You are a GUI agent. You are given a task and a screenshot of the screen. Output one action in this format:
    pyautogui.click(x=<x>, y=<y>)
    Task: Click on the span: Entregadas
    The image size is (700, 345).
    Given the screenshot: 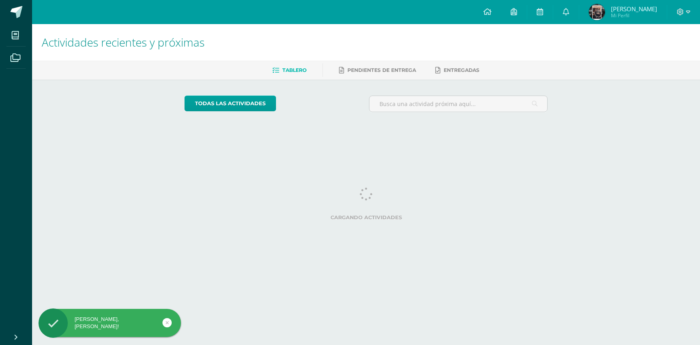 What is the action you would take?
    pyautogui.click(x=461, y=70)
    